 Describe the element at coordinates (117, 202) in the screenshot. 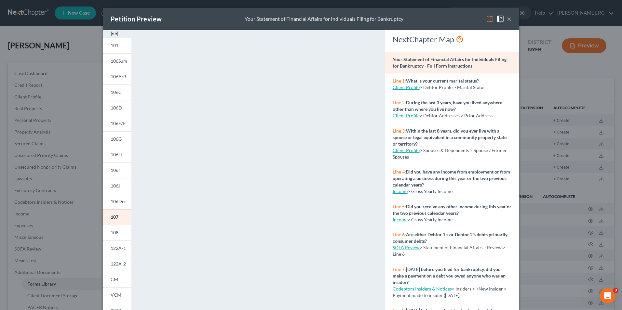

I see `a: 106Dec` at that location.